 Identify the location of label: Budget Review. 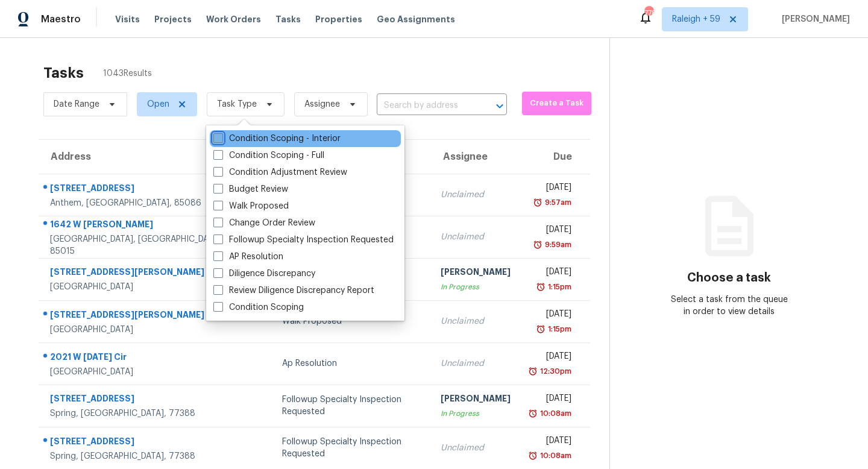
(251, 189).